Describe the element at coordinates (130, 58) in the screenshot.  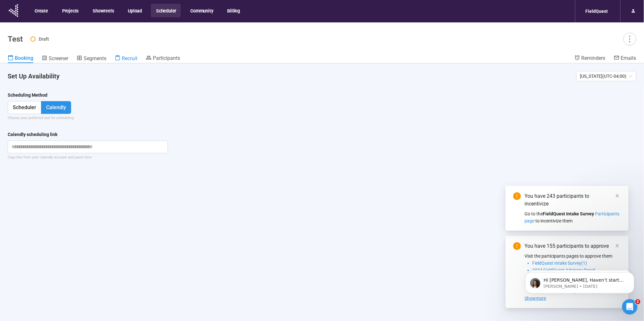
I see `span: Recruit` at that location.